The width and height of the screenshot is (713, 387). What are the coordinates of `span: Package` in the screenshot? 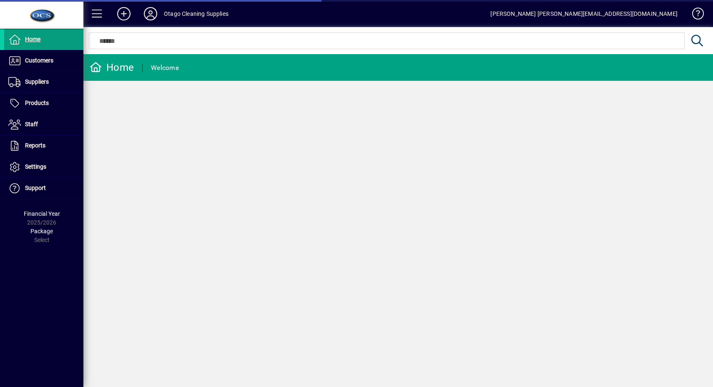 It's located at (42, 231).